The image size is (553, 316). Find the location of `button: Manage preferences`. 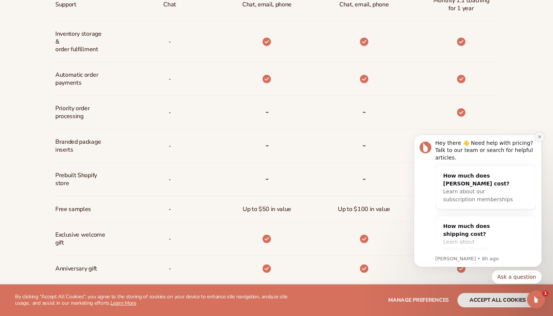

button: Manage preferences is located at coordinates (418, 300).